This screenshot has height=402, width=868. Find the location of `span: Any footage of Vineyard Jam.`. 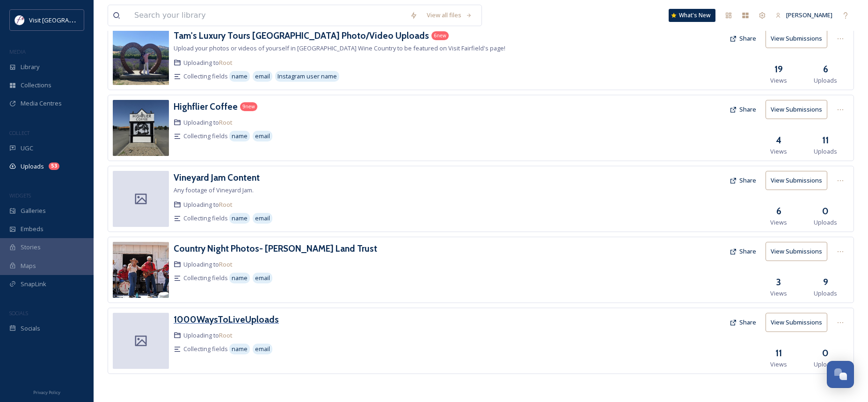

span: Any footage of Vineyard Jam. is located at coordinates (213, 190).